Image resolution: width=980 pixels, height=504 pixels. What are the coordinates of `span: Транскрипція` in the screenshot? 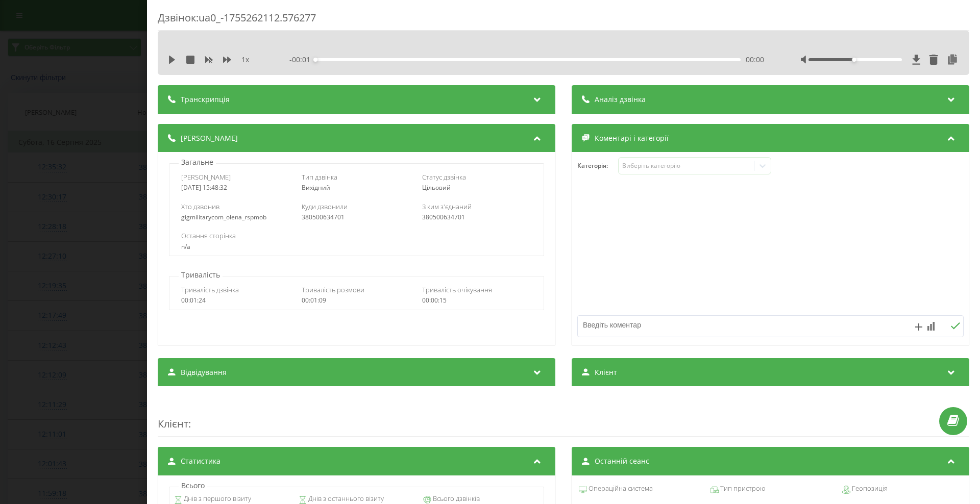 It's located at (206, 100).